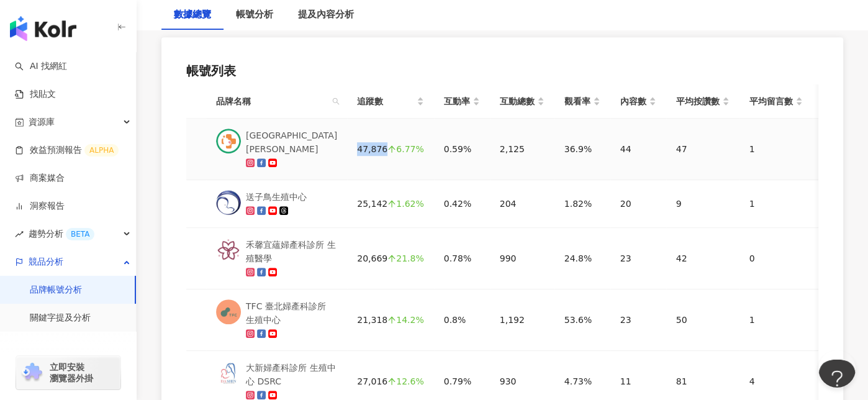 This screenshot has height=400, width=868. I want to click on div: 0, so click(776, 258).